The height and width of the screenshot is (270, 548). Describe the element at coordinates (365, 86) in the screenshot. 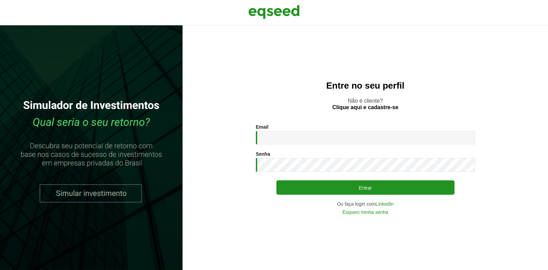

I see `h2: Entre no seu perfil` at that location.